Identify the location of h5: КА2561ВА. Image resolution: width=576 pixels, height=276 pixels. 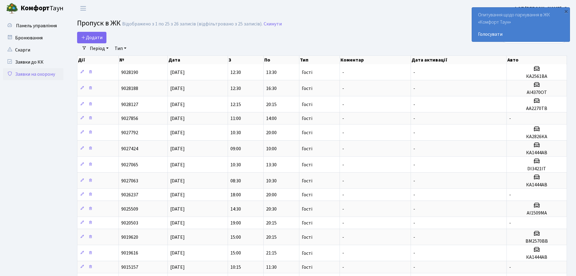
(537, 76).